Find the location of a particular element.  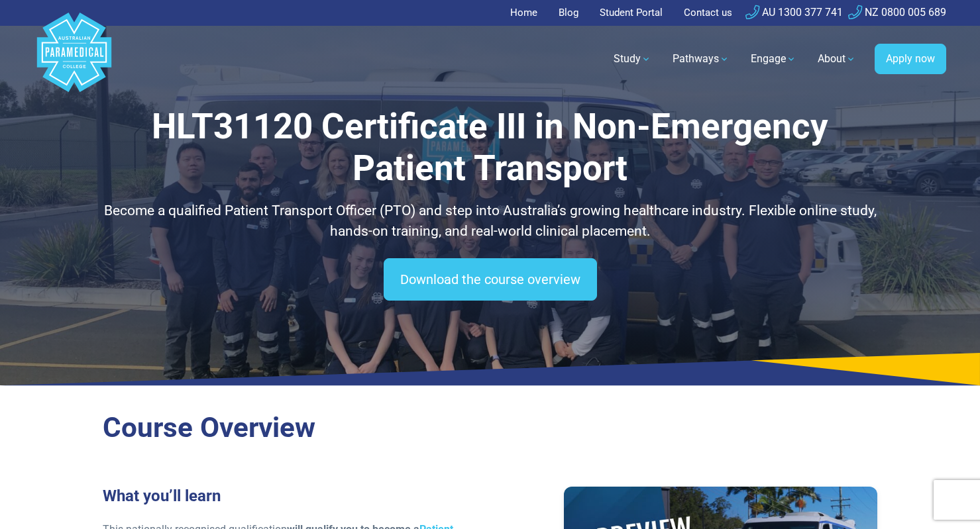

a: Australian Paramedical College is located at coordinates (74, 59).